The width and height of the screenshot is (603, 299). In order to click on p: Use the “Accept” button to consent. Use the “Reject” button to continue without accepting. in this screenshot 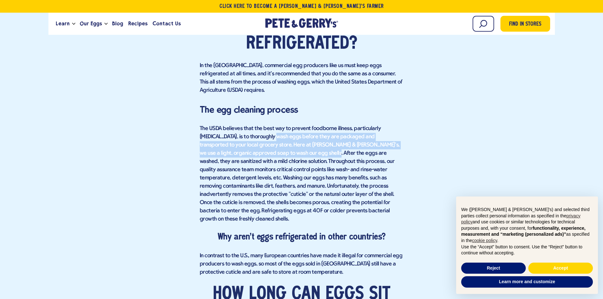, I will do `click(527, 250)`.